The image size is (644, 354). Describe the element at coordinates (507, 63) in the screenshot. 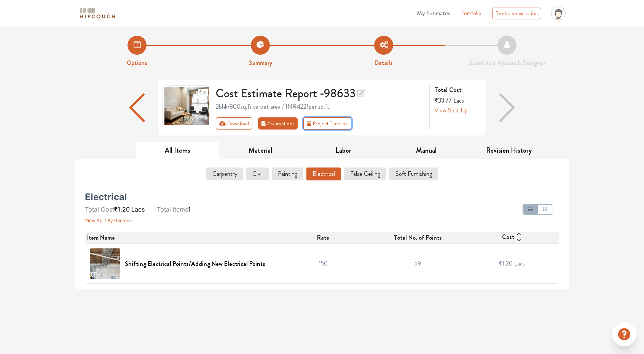

I see `strong: Speak to a Hipcouch Designer` at that location.